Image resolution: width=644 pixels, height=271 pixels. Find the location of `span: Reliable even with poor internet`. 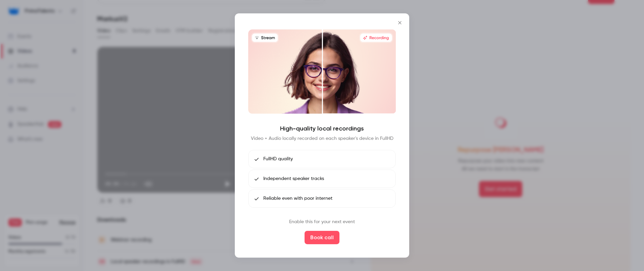

span: Reliable even with poor internet is located at coordinates (298, 198).